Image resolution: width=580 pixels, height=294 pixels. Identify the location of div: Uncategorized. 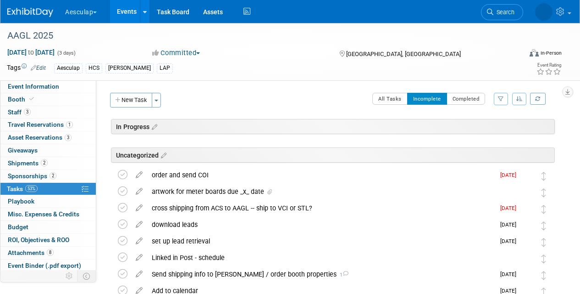
(333, 155).